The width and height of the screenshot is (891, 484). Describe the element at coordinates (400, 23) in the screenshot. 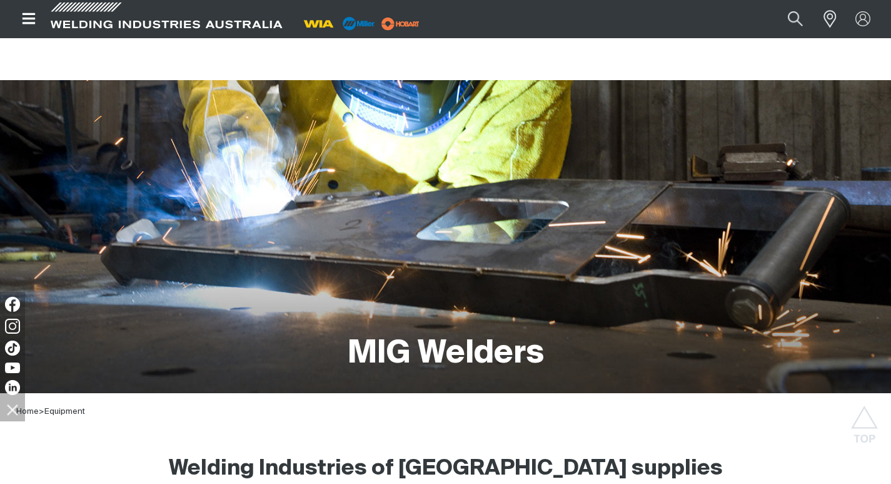

I see `a: miller` at that location.